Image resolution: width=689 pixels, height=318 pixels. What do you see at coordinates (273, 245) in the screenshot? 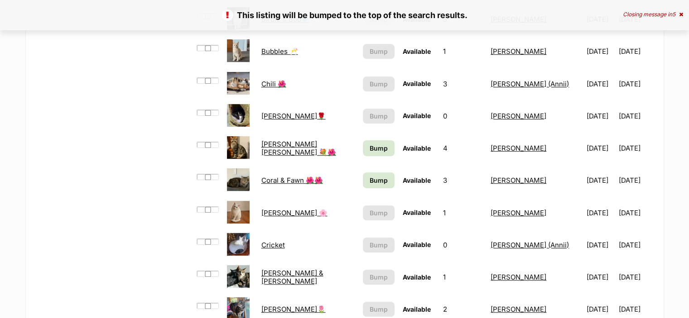
I see `a: Cricket` at bounding box center [273, 245].